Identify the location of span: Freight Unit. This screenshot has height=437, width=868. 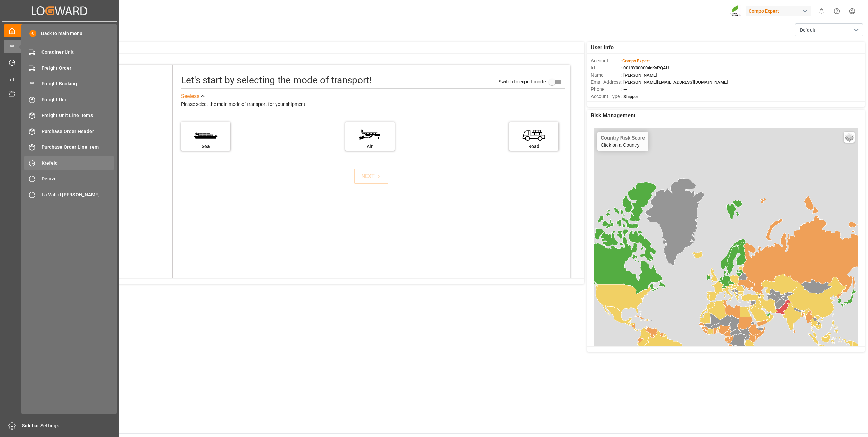
(78, 100).